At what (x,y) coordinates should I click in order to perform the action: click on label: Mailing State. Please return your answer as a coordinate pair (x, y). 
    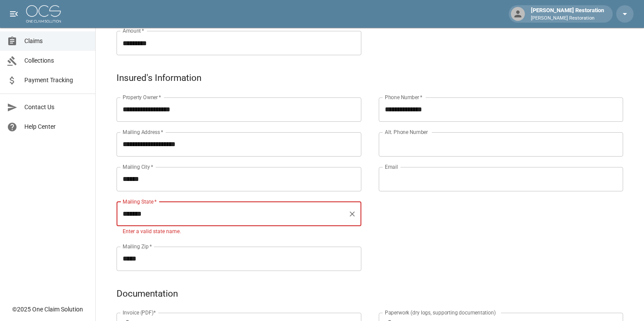
    Looking at the image, I should click on (140, 201).